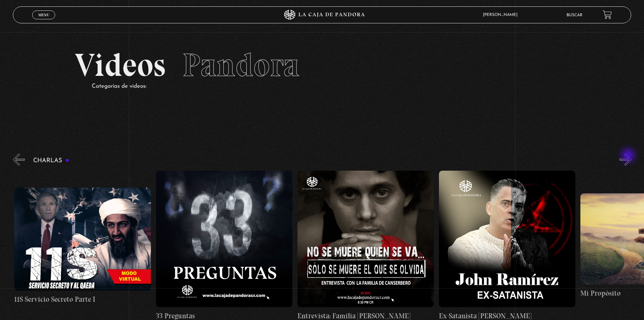  I want to click on a: Buscar, so click(574, 15).